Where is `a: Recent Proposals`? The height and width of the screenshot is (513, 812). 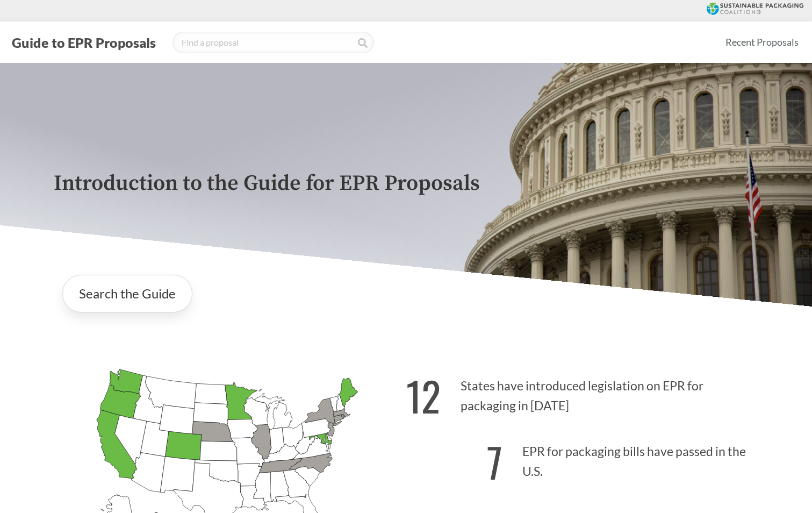
a: Recent Proposals is located at coordinates (762, 42).